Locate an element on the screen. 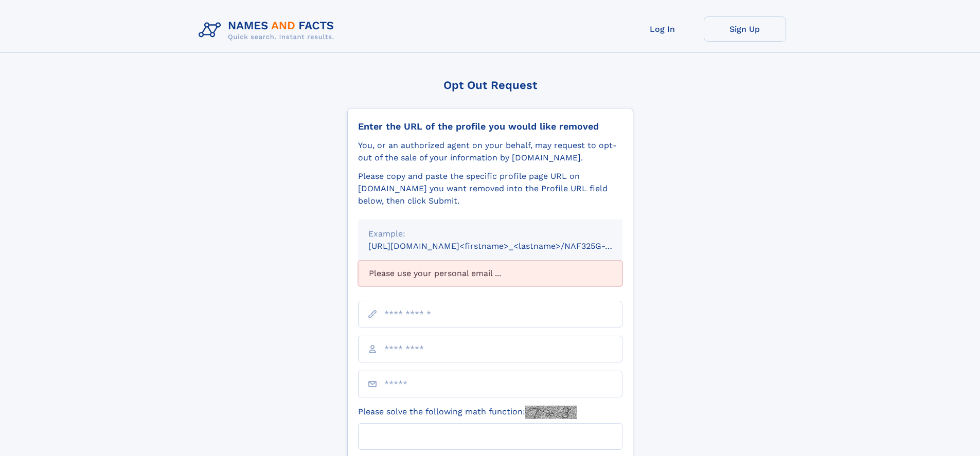 The width and height of the screenshot is (980, 456). div: You, or an authorized agent on your behalf, may request to opt-out of the sale of your informatio... is located at coordinates (490, 151).